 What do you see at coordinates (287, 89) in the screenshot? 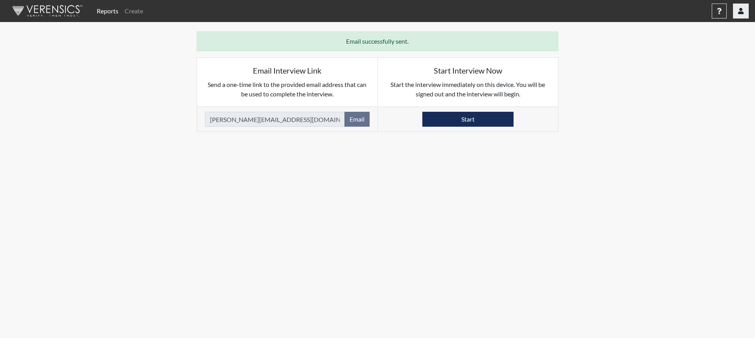
I see `p: Send a one-time link to the provided email address that can be used to complete the interview.` at bounding box center [287, 89].